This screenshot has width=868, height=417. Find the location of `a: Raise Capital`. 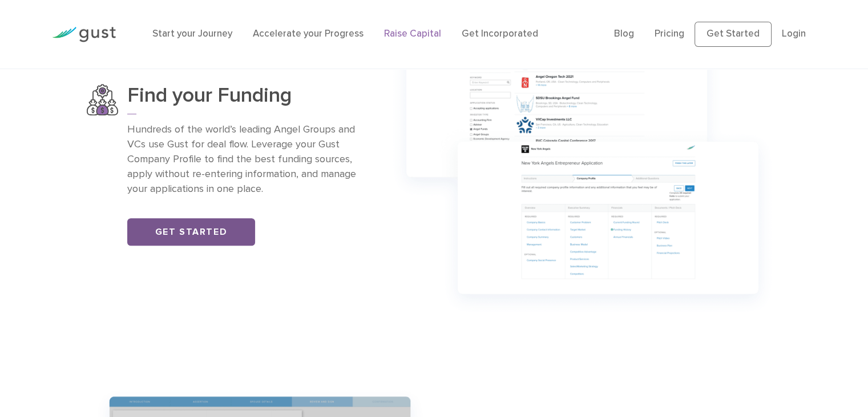

a: Raise Capital is located at coordinates (412, 34).